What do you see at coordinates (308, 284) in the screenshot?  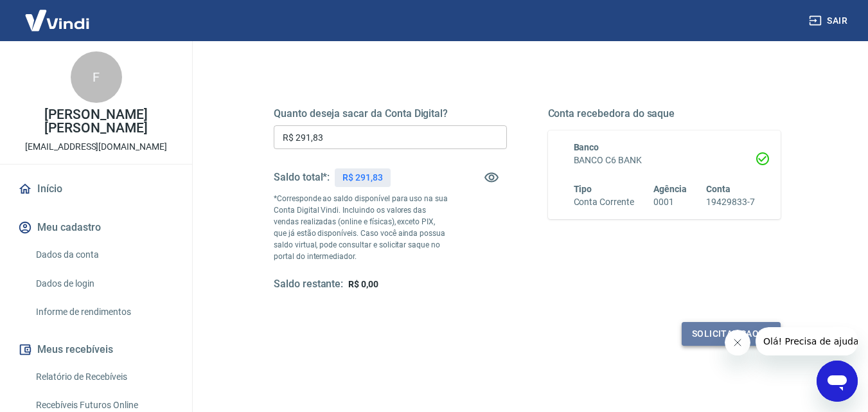 I see `h5: Saldo restante:` at bounding box center [308, 284].